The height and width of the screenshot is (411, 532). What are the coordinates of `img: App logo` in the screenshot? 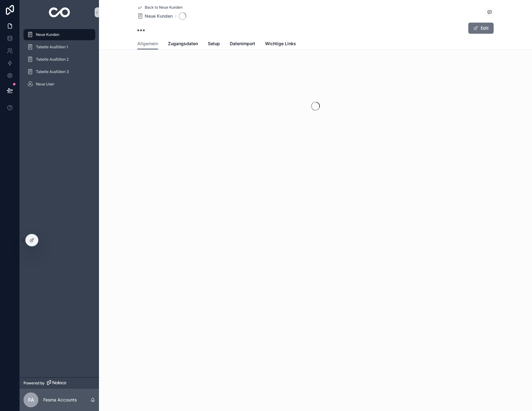 It's located at (60, 13).